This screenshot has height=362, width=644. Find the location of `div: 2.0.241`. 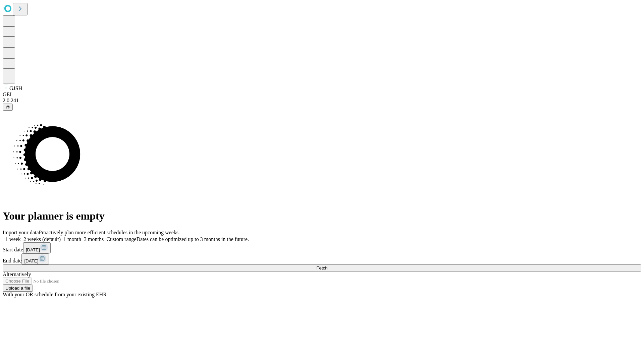

div: 2.0.241 is located at coordinates (322, 100).